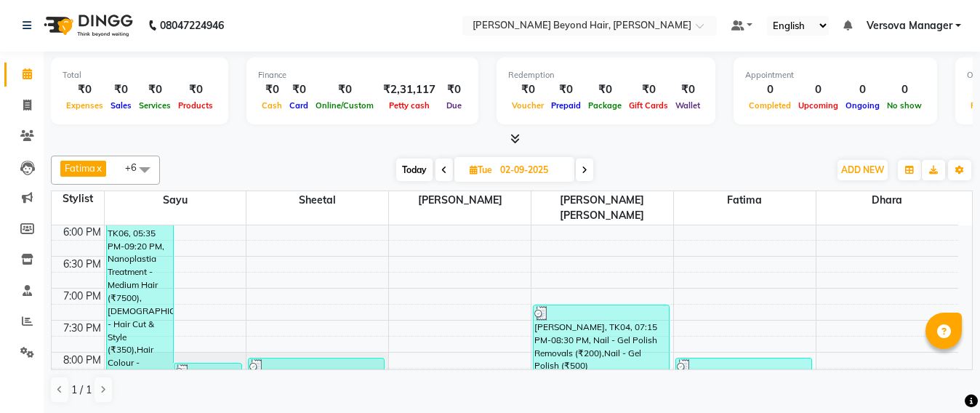  Describe the element at coordinates (862, 106) in the screenshot. I see `span: Ongoing` at that location.